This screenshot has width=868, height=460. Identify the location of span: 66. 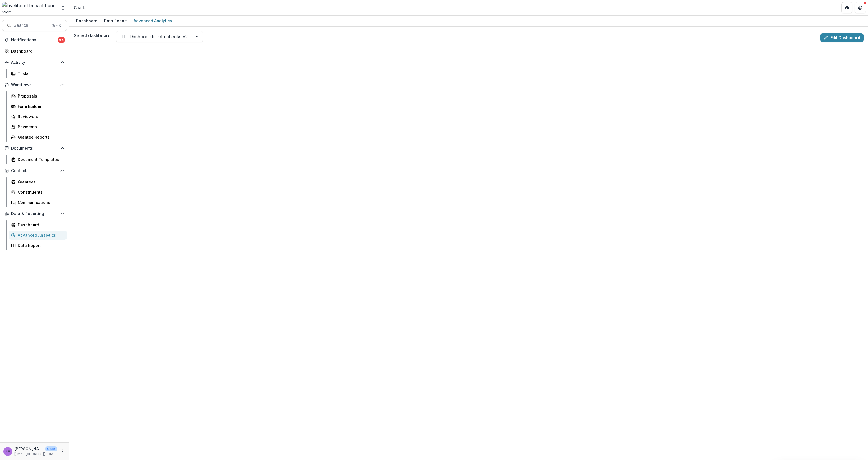
(61, 40).